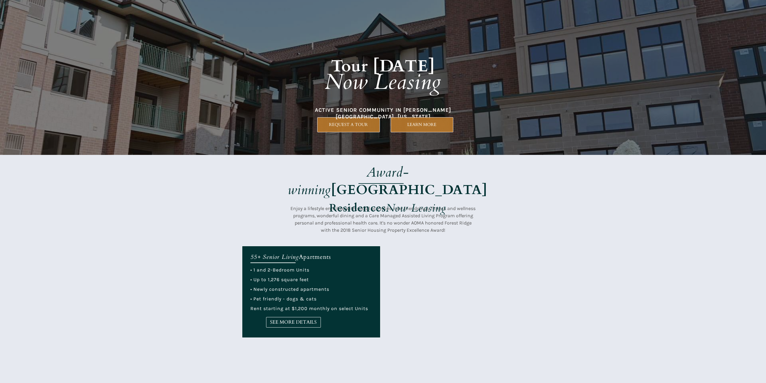 This screenshot has width=766, height=383. Describe the element at coordinates (358, 208) in the screenshot. I see `strong: Residences` at that location.